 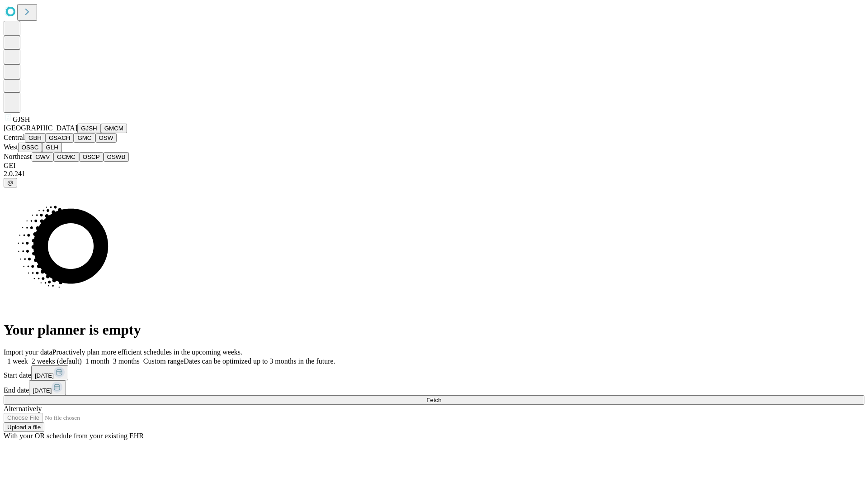 What do you see at coordinates (126, 361) in the screenshot?
I see `span: 3 months` at bounding box center [126, 361].